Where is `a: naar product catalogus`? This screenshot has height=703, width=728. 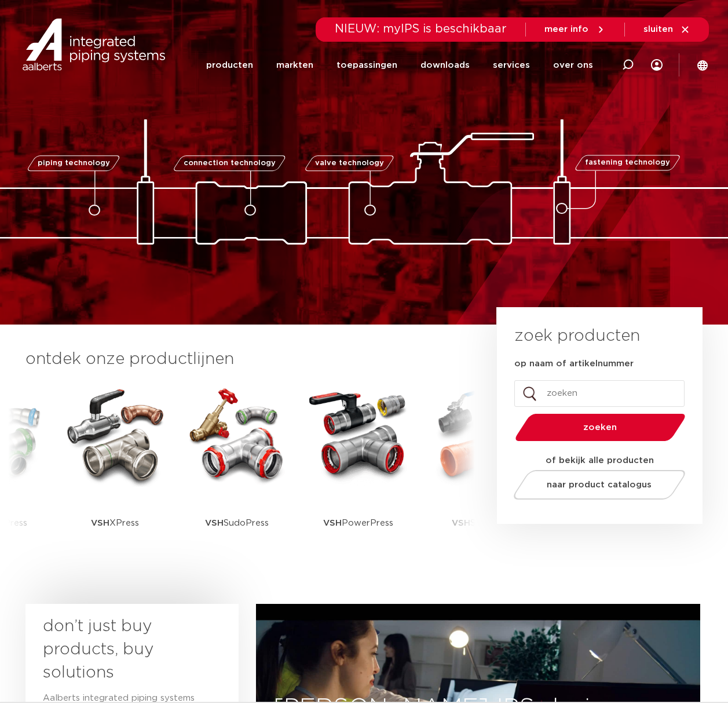
a: naar product catalogus is located at coordinates (599, 485).